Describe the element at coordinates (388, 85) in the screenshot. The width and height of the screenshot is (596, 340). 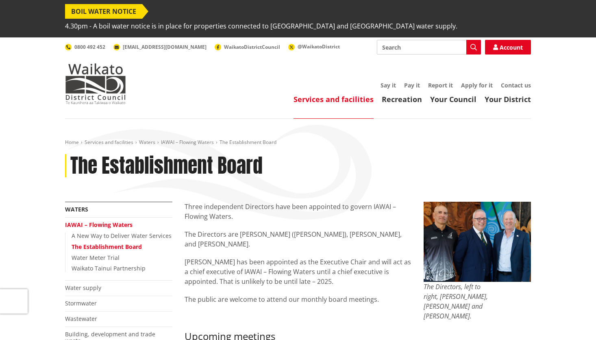
I see `a: Say it` at that location.